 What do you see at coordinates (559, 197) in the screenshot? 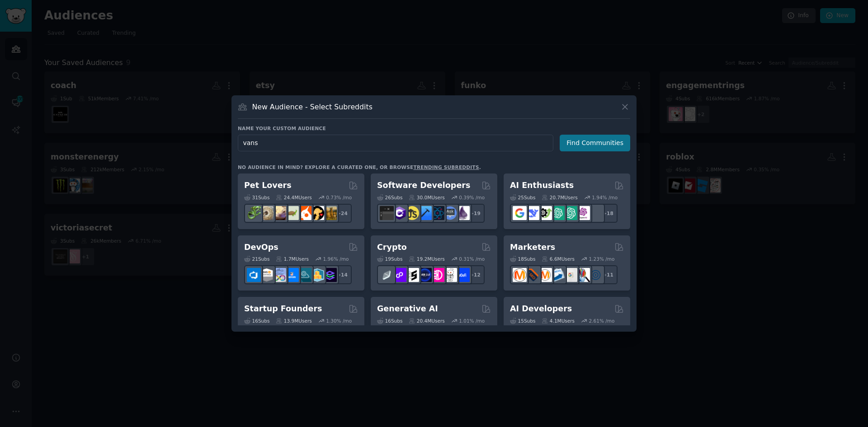
I see `div: 20.7M Users` at bounding box center [559, 197].